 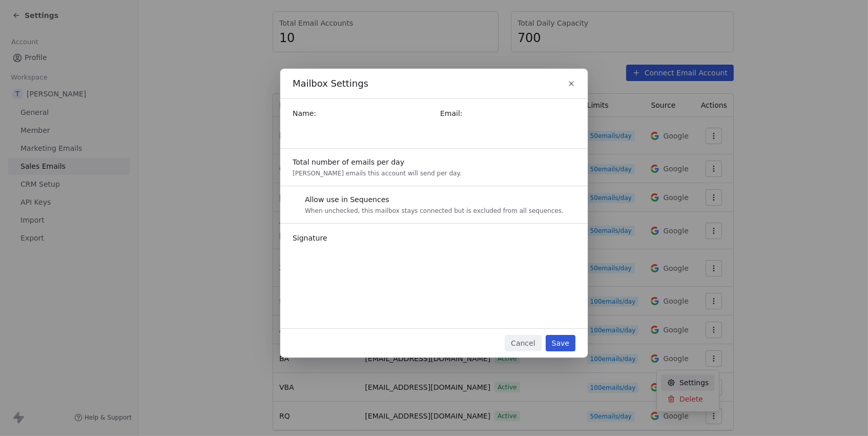 What do you see at coordinates (331, 83) in the screenshot?
I see `span: Mailbox Settings` at bounding box center [331, 83].